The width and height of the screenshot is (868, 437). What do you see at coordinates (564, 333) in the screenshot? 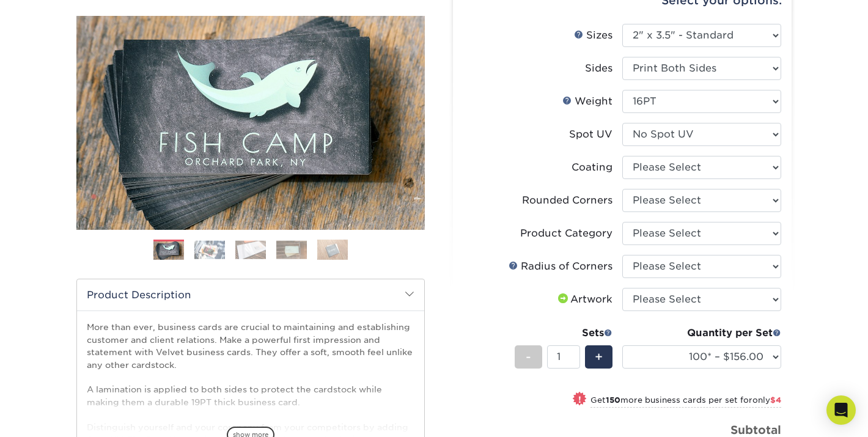
I see `div: Sets` at bounding box center [564, 333].